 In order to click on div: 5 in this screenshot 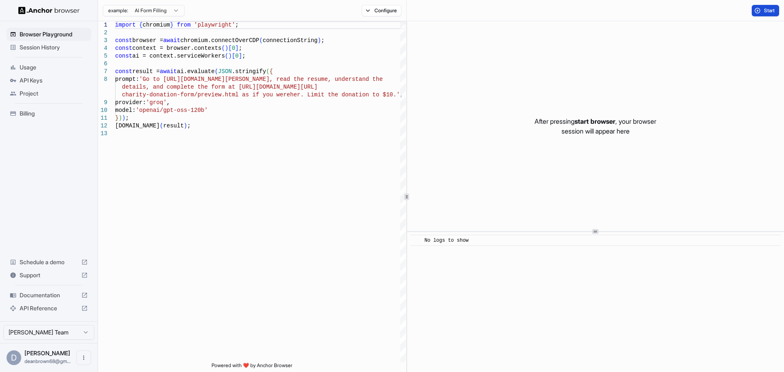, I will do `click(103, 56)`.